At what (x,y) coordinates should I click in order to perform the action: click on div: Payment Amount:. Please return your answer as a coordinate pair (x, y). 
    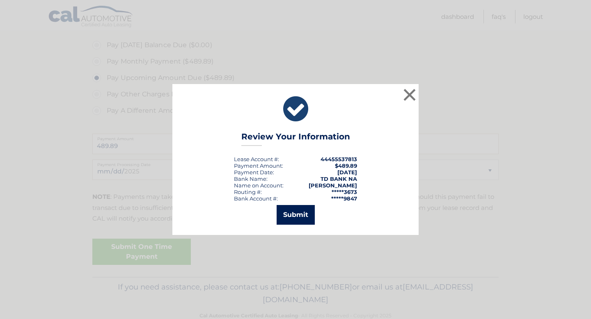
    Looking at the image, I should click on (259, 166).